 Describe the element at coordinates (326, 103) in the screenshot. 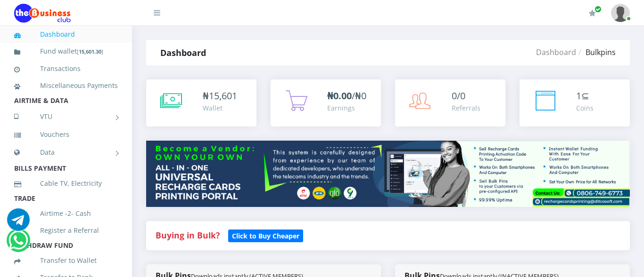

I see `a: ₦0.00/₦0 Earnings` at that location.